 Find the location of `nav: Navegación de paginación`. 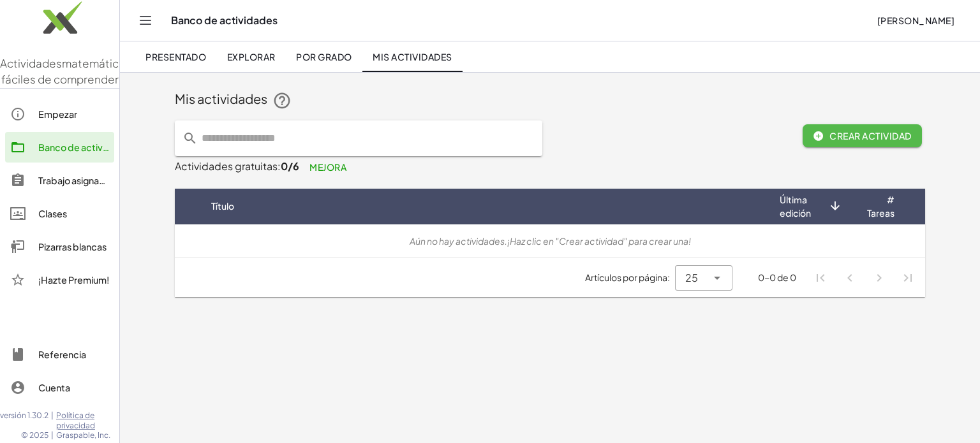

nav: Navegación de paginación is located at coordinates (864, 278).